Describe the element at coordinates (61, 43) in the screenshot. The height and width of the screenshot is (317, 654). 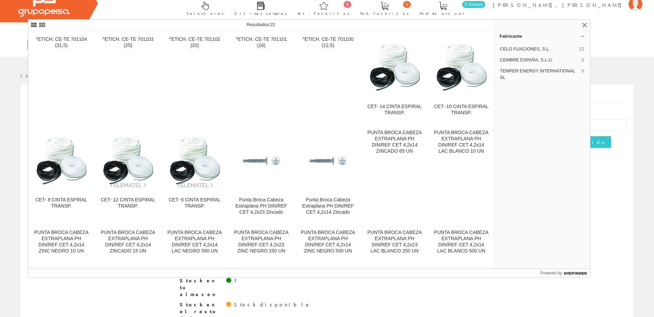
I see `div: ^ETICH. CE-TE 701104 (31,5)` at that location.